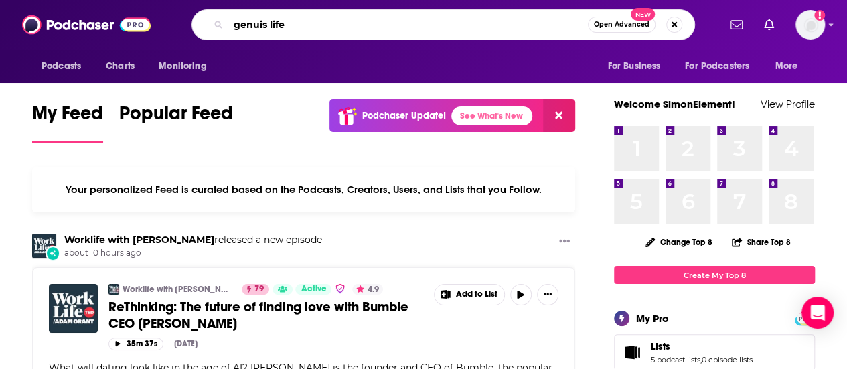 The width and height of the screenshot is (847, 369). I want to click on span: New, so click(643, 14).